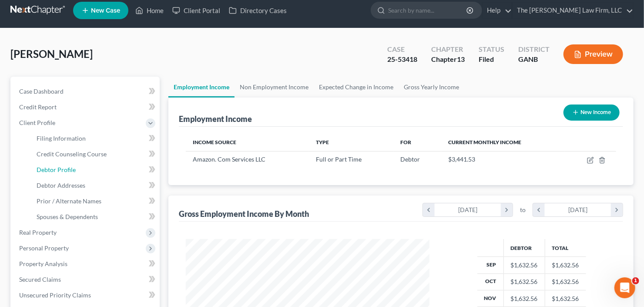 This screenshot has height=307, width=644. What do you see at coordinates (636, 281) in the screenshot?
I see `span: 1` at bounding box center [636, 281].